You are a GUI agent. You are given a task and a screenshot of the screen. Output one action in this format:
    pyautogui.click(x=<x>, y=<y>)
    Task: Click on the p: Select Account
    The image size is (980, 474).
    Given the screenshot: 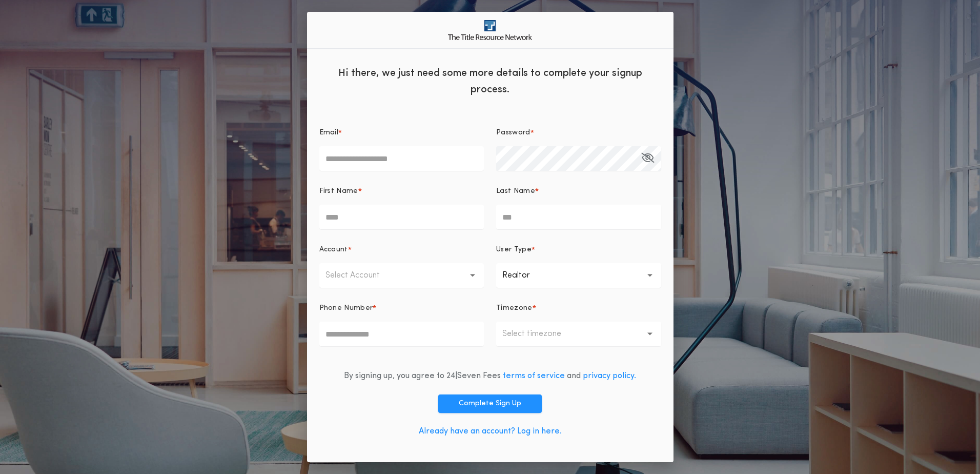 What is the action you would take?
    pyautogui.click(x=361, y=276)
    